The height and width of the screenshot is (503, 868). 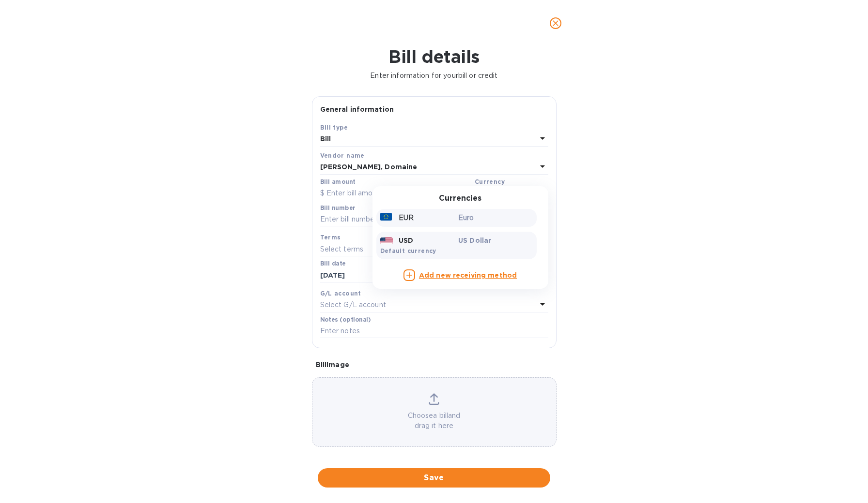 What do you see at coordinates (434, 56) in the screenshot?
I see `h1: Bill details` at bounding box center [434, 56].